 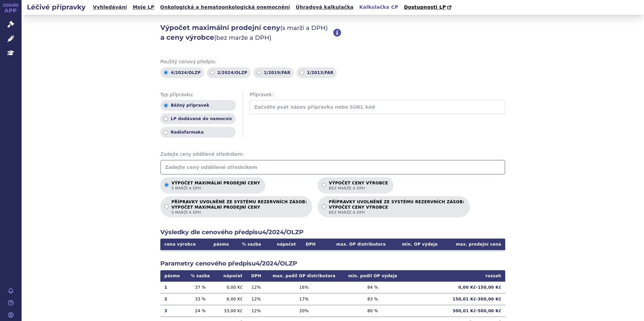 I want to click on td: 0,00 Kč, so click(x=230, y=287).